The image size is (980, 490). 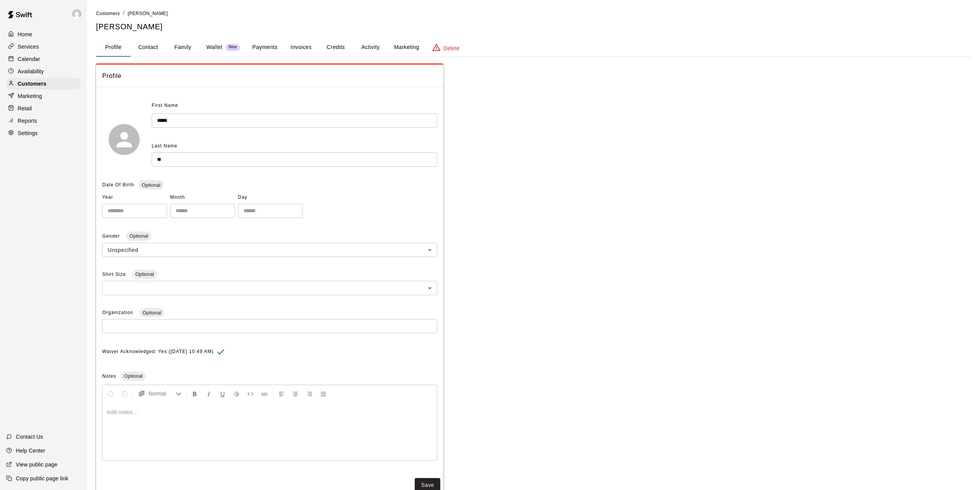 I want to click on div: basic tabs example, so click(x=533, y=47).